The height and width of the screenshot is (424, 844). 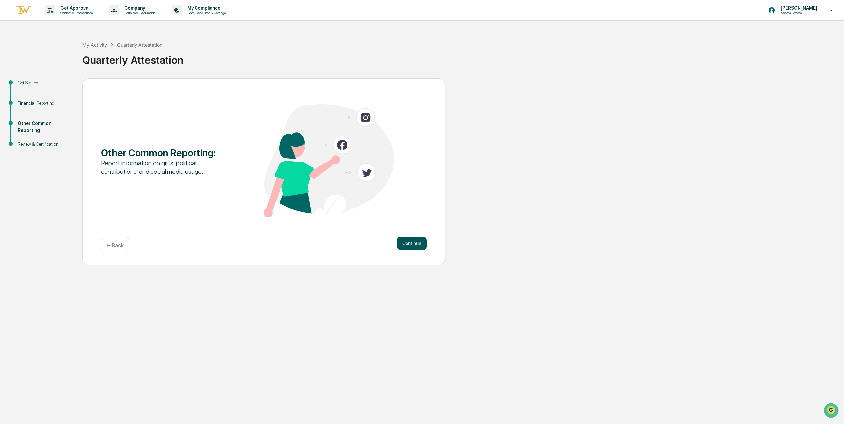 I want to click on span: Attestations, so click(x=68, y=86).